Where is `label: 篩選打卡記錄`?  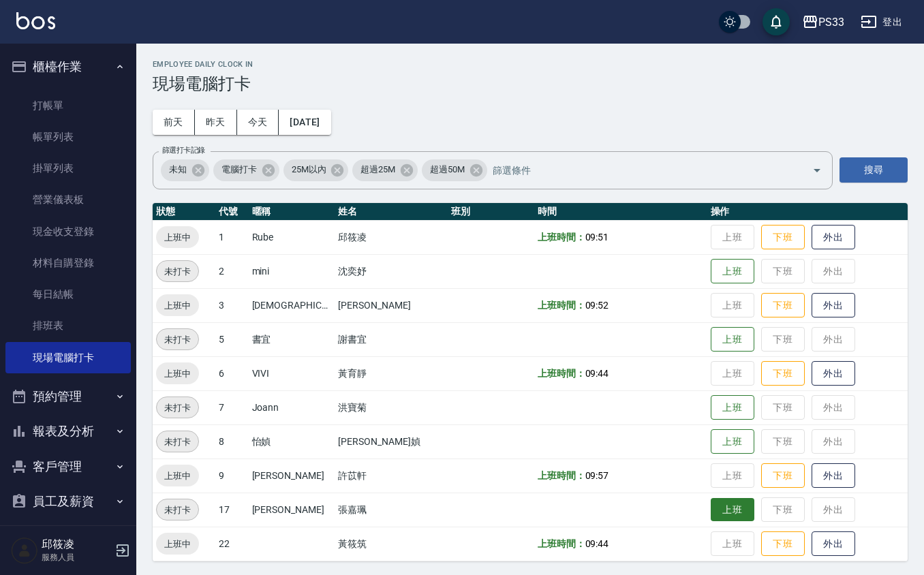 label: 篩選打卡記錄 is located at coordinates (183, 150).